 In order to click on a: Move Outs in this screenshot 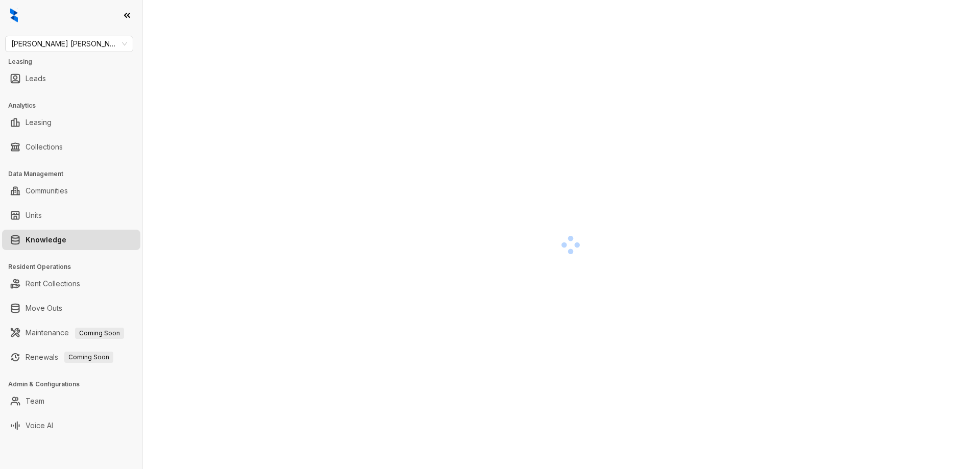, I will do `click(44, 308)`.